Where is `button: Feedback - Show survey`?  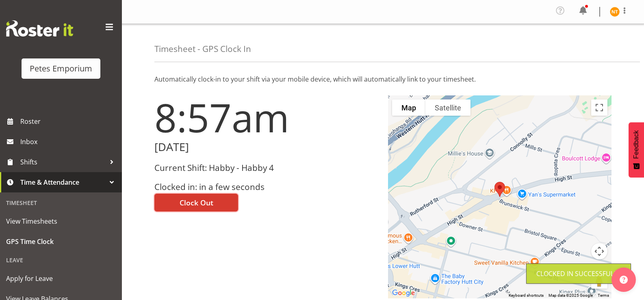 button: Feedback - Show survey is located at coordinates (636, 150).